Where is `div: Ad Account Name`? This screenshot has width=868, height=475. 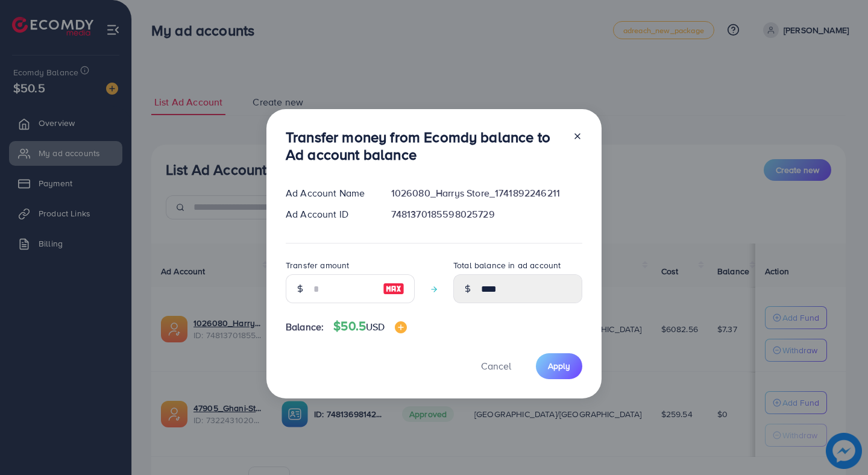 div: Ad Account Name is located at coordinates (328, 193).